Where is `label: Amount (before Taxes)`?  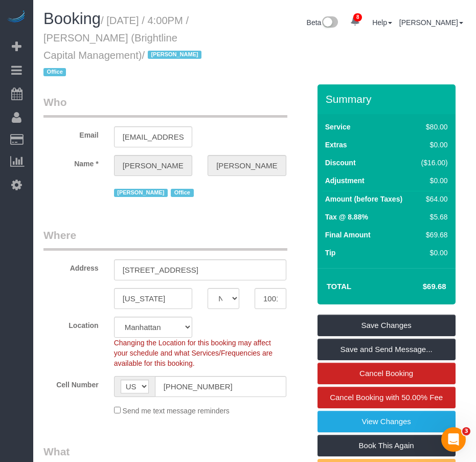
label: Amount (before Taxes) is located at coordinates (364, 199).